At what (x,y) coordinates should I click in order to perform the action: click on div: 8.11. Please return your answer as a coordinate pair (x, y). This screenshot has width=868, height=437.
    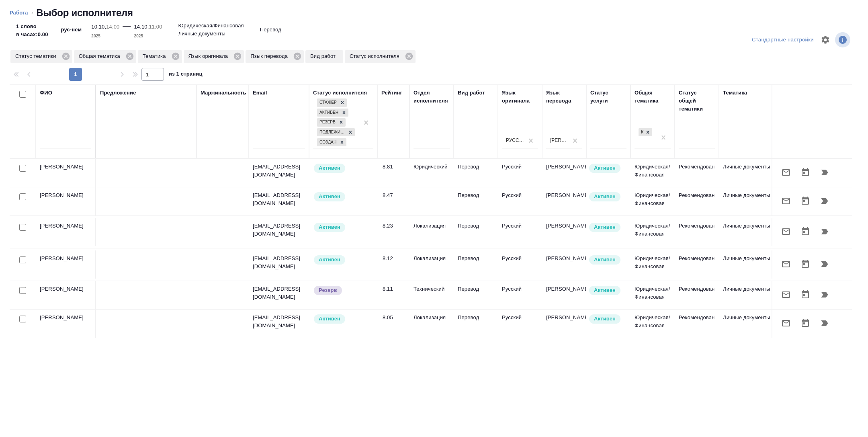
    Looking at the image, I should click on (394, 288).